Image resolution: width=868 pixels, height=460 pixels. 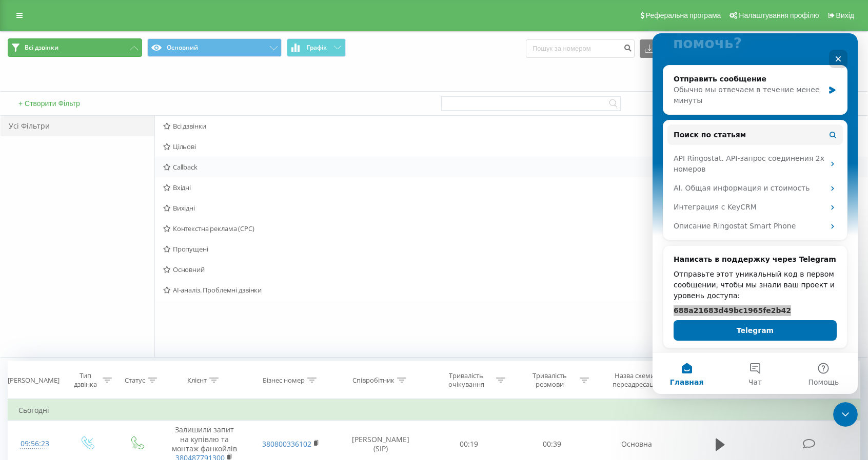 What do you see at coordinates (102, 341) in the screenshot?
I see `button: Чат` at bounding box center [102, 341].